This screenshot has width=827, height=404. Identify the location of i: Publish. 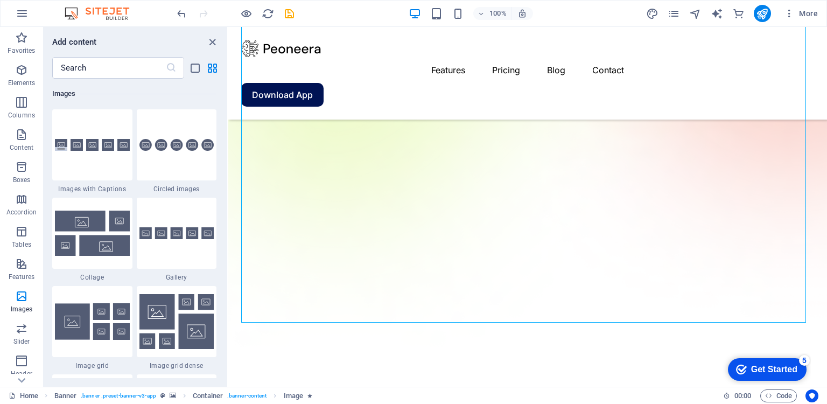
(761, 13).